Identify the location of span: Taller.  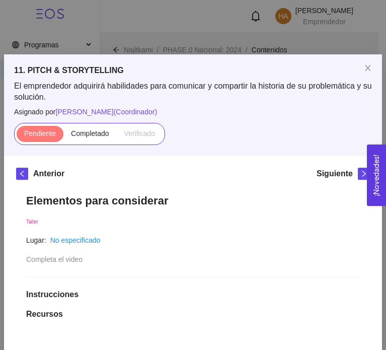
(32, 222).